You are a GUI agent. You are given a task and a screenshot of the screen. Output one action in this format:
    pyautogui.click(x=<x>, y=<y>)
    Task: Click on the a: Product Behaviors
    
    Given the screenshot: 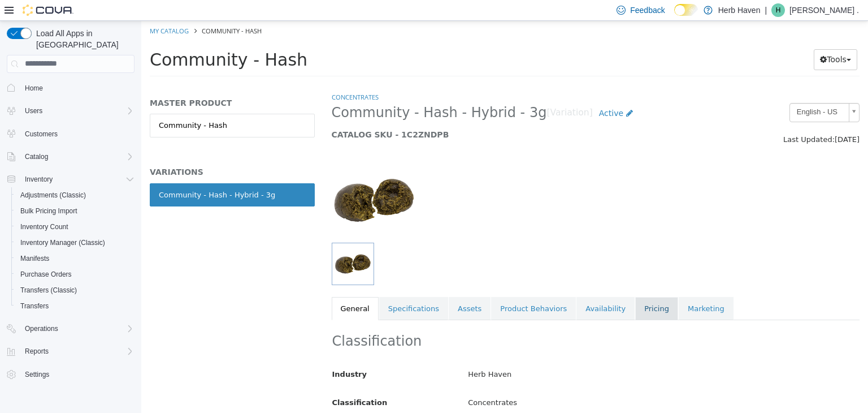 What is the action you would take?
    pyautogui.click(x=393, y=288)
    